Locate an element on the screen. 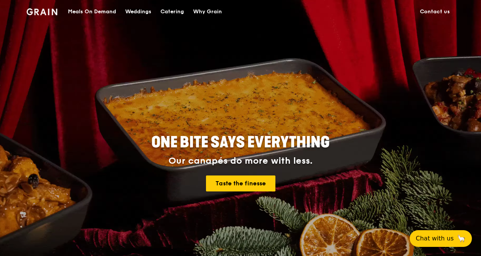 This screenshot has height=256, width=481. button: Chat with us🦙 is located at coordinates (441, 238).